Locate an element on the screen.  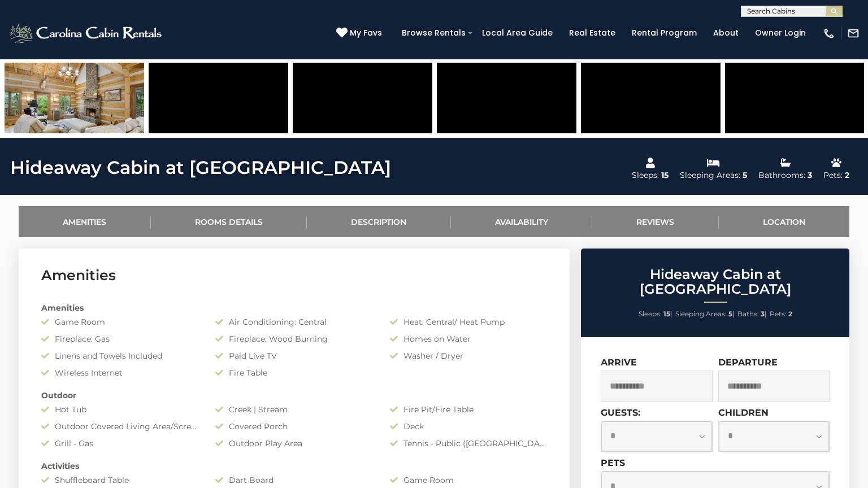
label: Children is located at coordinates (743, 413).